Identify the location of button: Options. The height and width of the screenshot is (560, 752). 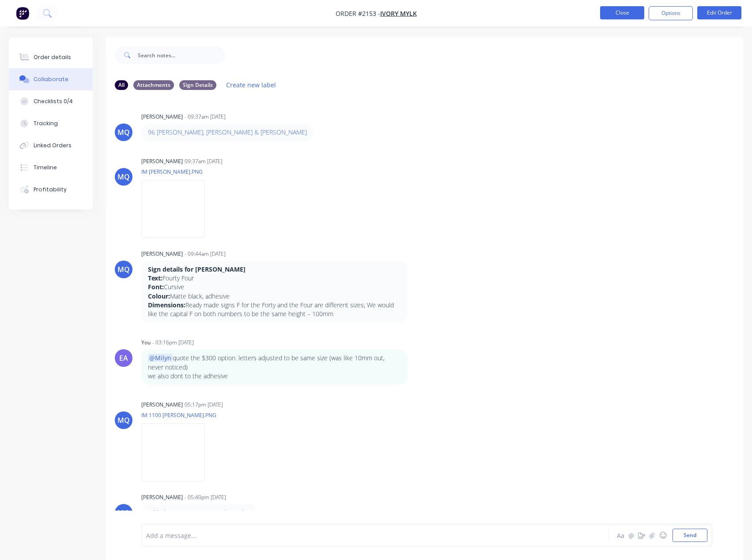
(671, 13).